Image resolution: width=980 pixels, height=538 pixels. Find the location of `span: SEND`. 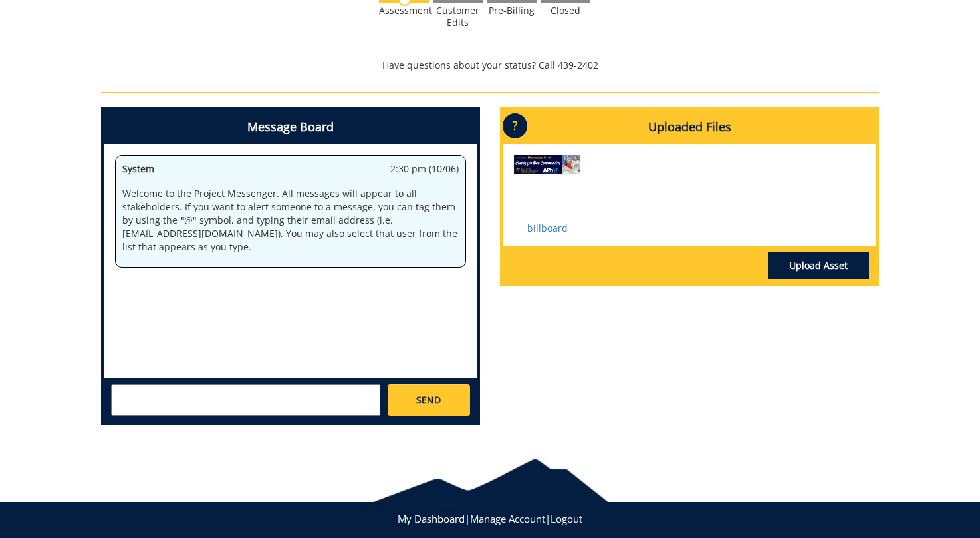

span: SEND is located at coordinates (428, 400).